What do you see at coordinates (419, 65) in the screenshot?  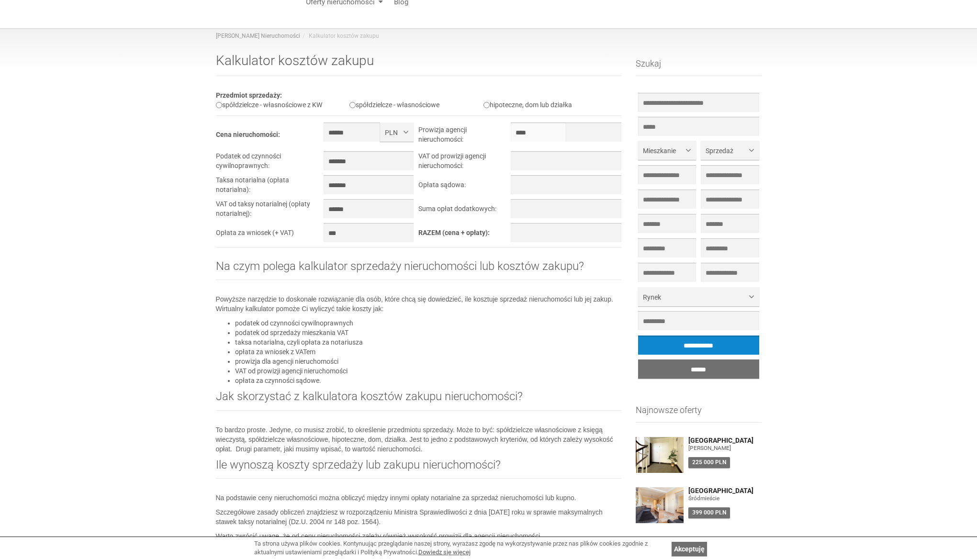 I see `h1: Kalkulator kosztów zakupu` at bounding box center [419, 65].